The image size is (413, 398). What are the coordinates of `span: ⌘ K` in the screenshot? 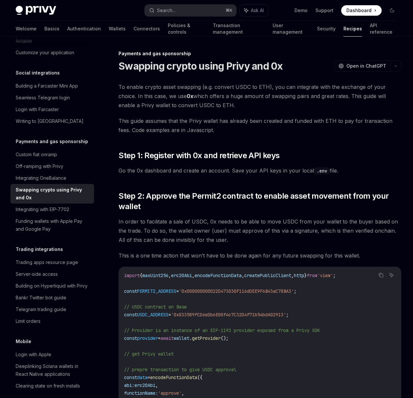 It's located at (229, 10).